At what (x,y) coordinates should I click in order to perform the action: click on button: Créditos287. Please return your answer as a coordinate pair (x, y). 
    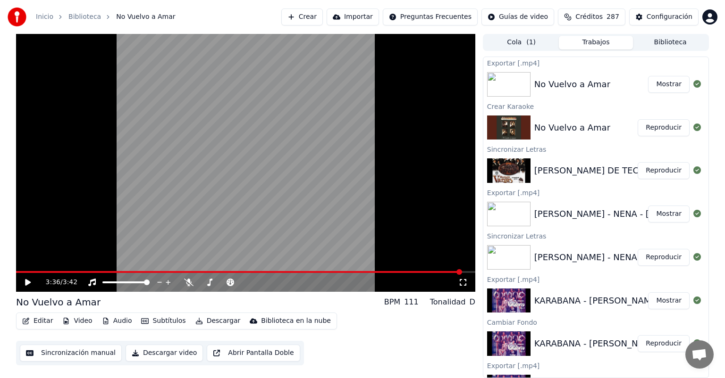
    Looking at the image, I should click on (591, 17).